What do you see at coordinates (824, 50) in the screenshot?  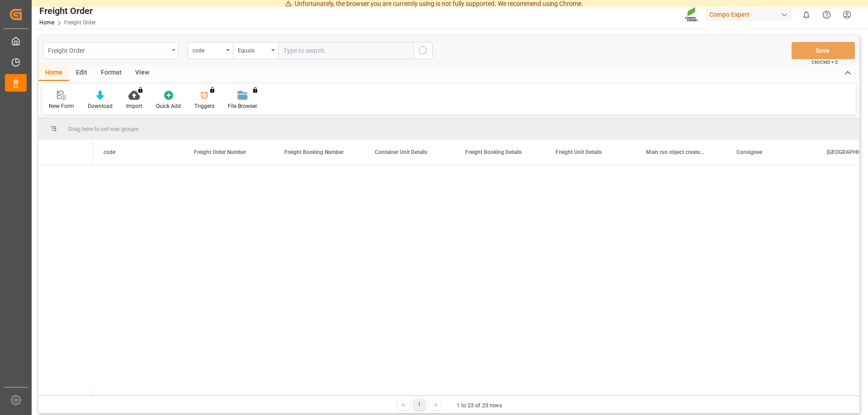 I see `button: Save` at bounding box center [824, 50].